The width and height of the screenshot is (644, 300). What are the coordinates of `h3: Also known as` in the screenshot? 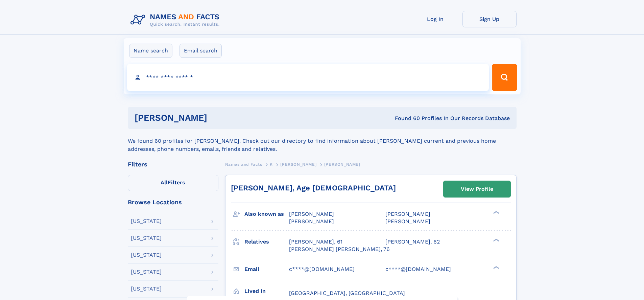 It's located at (267, 214).